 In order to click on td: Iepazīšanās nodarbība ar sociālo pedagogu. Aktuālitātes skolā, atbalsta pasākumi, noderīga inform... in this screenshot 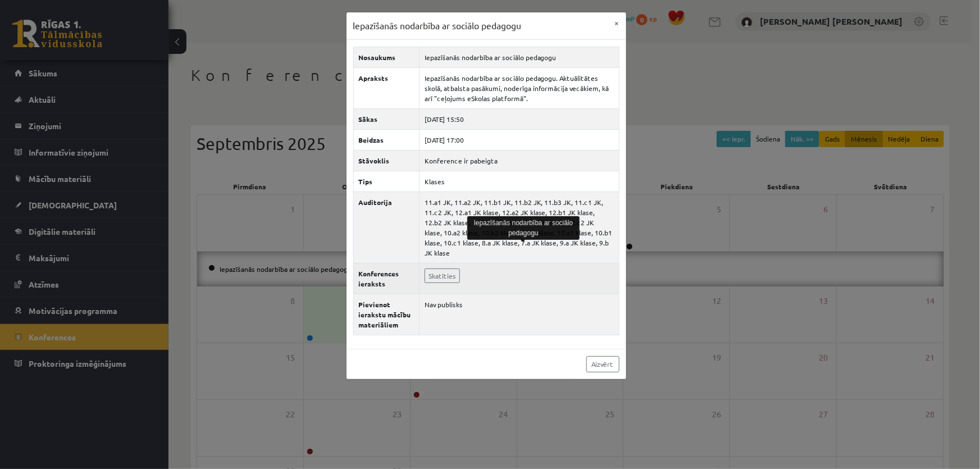, I will do `click(519, 87)`.